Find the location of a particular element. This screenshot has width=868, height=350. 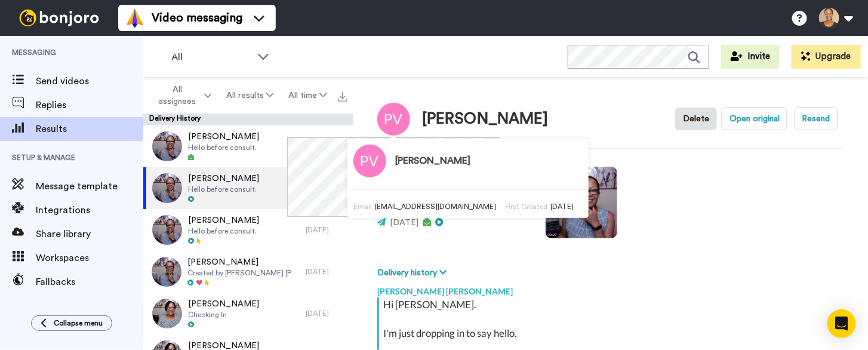

button: Open original is located at coordinates (755, 119).